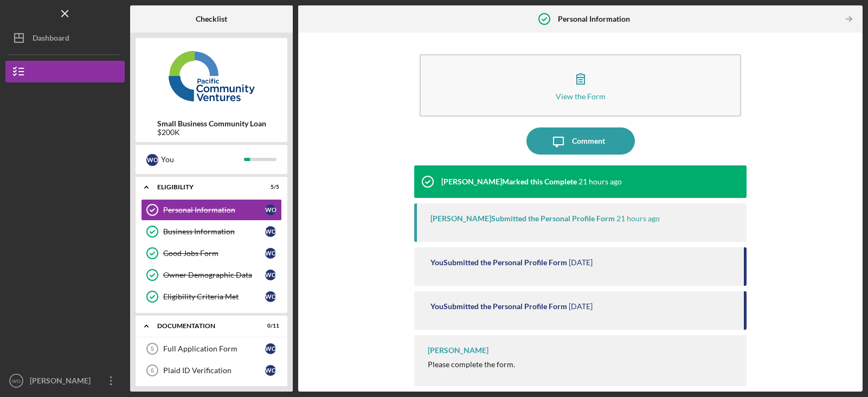 This screenshot has width=868, height=397. What do you see at coordinates (594, 19) in the screenshot?
I see `b: Personal Information` at bounding box center [594, 19].